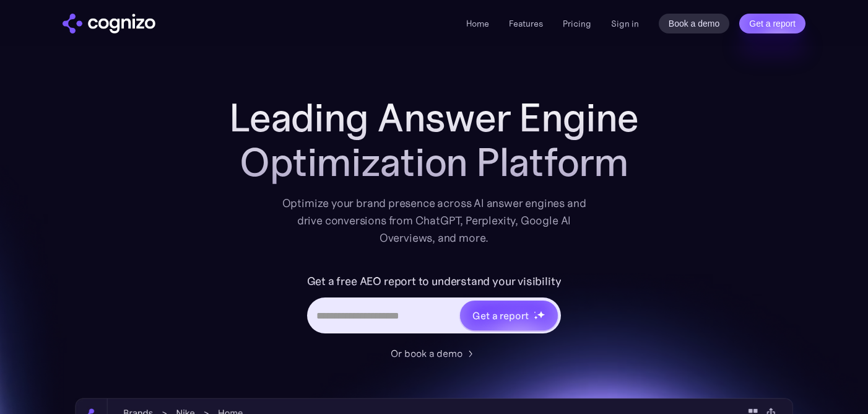 The height and width of the screenshot is (414, 868). I want to click on h1: Leading Answer Engine Optimization Platform, so click(434, 140).